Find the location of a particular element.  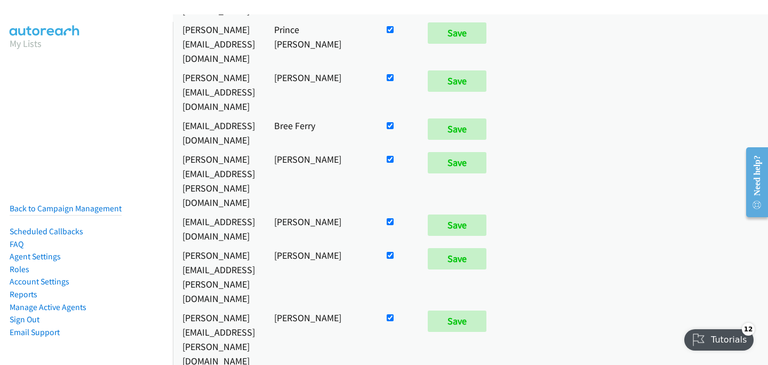

a: Scheduled Callbacks is located at coordinates (46, 231).